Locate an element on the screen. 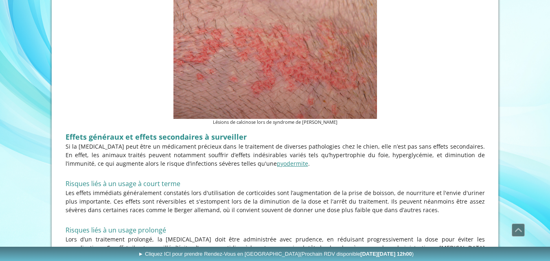 This screenshot has width=550, height=261. span: Effets généraux et effets secondaires à surveiller is located at coordinates (156, 137).